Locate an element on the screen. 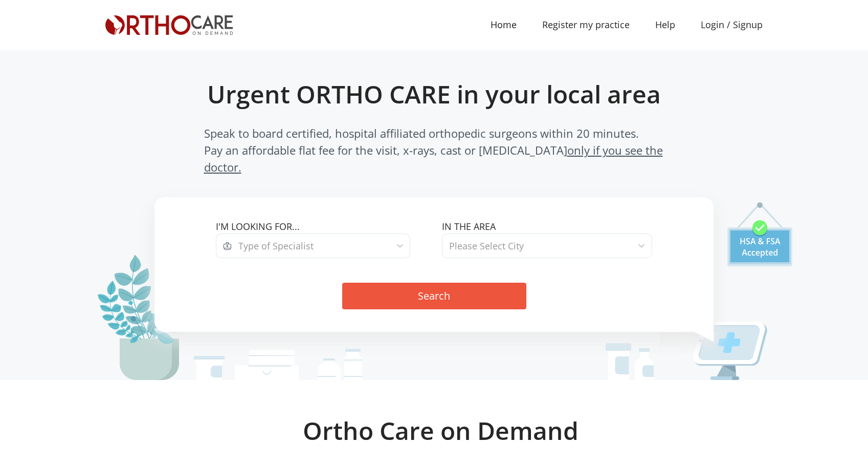 Image resolution: width=868 pixels, height=464 pixels. label: In the area is located at coordinates (547, 226).